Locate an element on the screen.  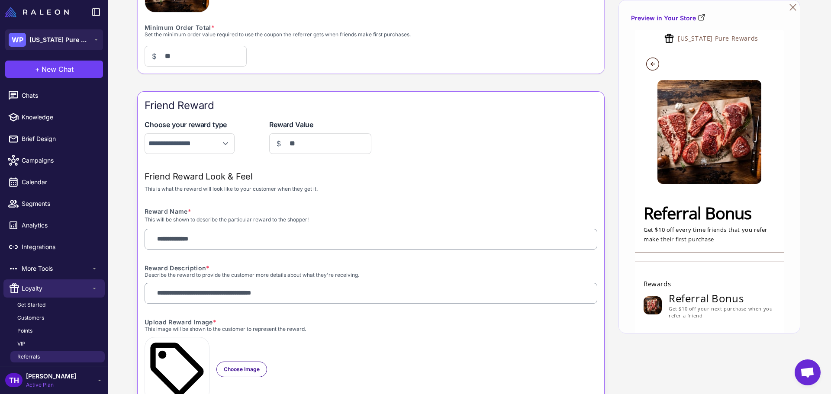
div: WP is located at coordinates (17, 40).